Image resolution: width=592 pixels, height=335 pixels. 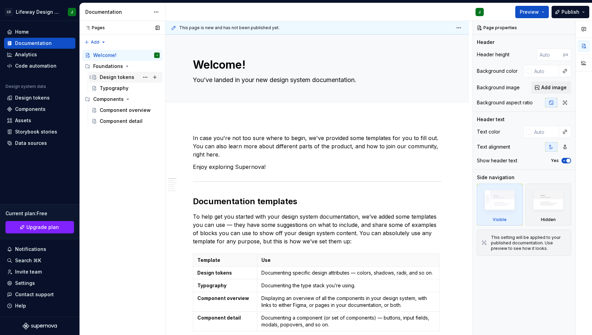 I want to click on a: Storybook stories, so click(x=40, y=132).